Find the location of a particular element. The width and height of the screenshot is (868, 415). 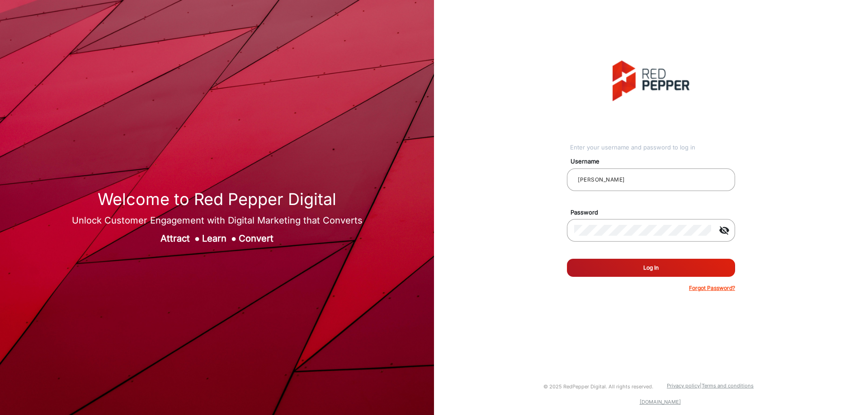

a: Terms and conditions is located at coordinates (727, 386).